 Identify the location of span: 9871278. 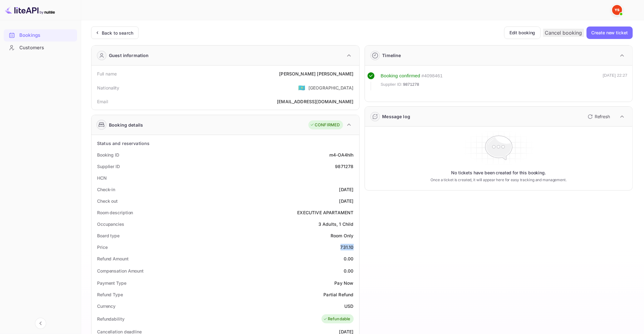
(411, 84).